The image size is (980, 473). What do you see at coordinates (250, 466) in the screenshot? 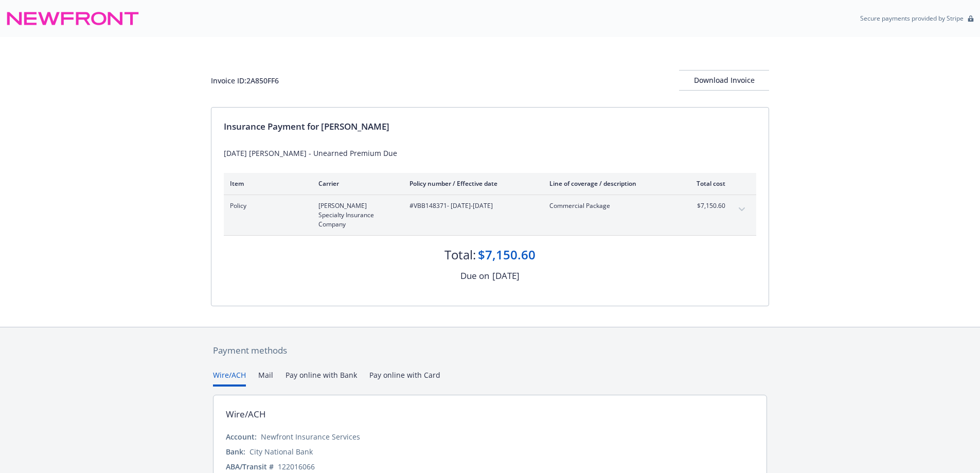
I see `div: ABA/Transit #` at bounding box center [250, 466].